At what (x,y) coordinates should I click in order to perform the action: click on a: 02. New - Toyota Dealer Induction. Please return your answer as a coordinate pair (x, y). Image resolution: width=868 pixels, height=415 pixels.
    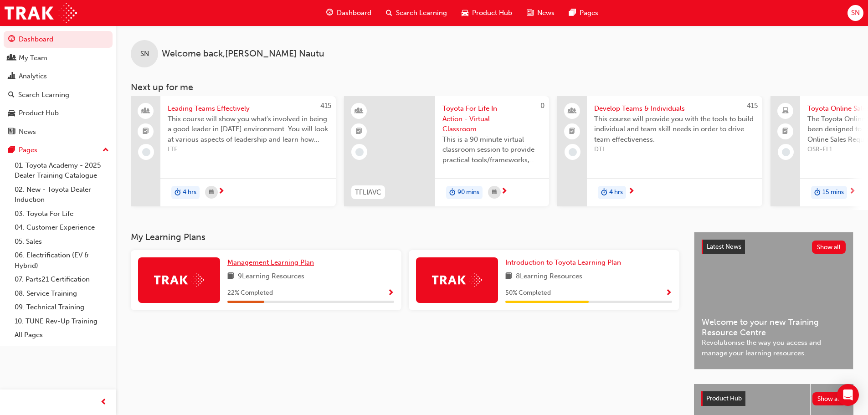
    Looking at the image, I should click on (62, 195).